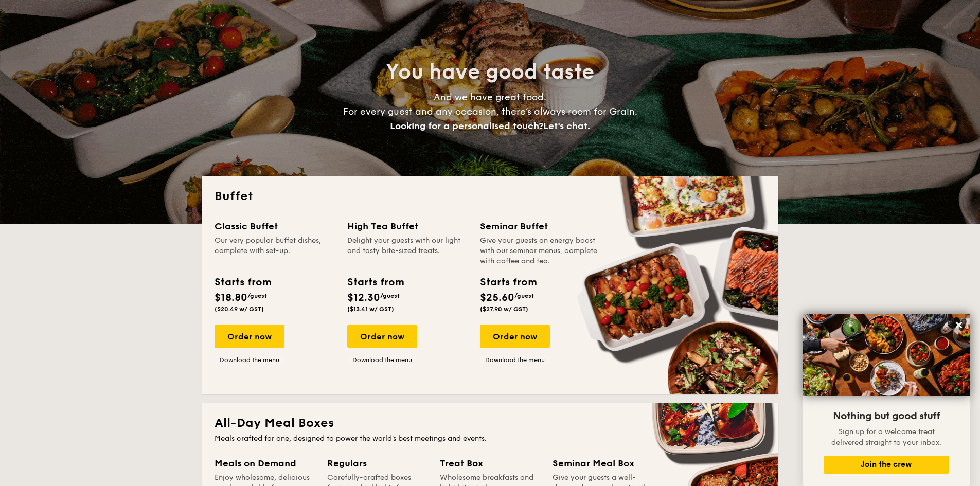 This screenshot has width=980, height=486. What do you see at coordinates (231, 298) in the screenshot?
I see `span: $18.80` at bounding box center [231, 298].